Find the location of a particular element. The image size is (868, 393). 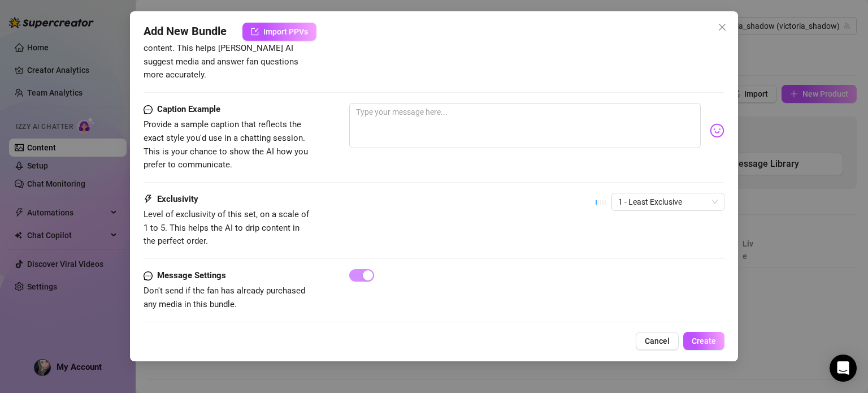

div: Open Intercom Messenger is located at coordinates (843, 368).